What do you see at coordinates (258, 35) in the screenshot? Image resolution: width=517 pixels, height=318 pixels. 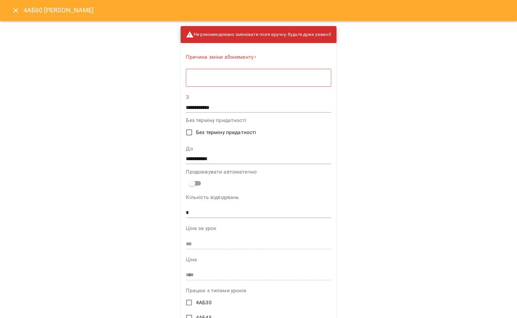 I see `span: Не рекомендовано змінювати поля вручну, будьте дуже уважні!` at bounding box center [258, 35].